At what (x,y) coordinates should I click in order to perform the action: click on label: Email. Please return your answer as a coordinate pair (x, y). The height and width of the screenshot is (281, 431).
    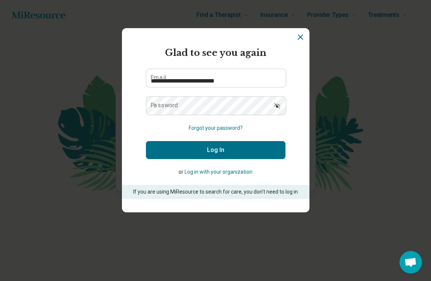
    Looking at the image, I should click on (158, 78).